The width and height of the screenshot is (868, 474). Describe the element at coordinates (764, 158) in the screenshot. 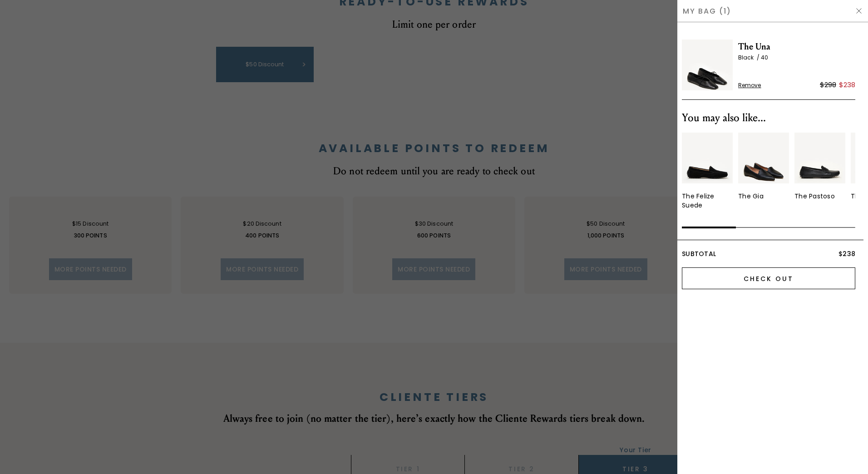

I see `img: v_11763_02_Hover_New_TheGia_Black_Leather_290x387_crop_center.jpg` at that location.